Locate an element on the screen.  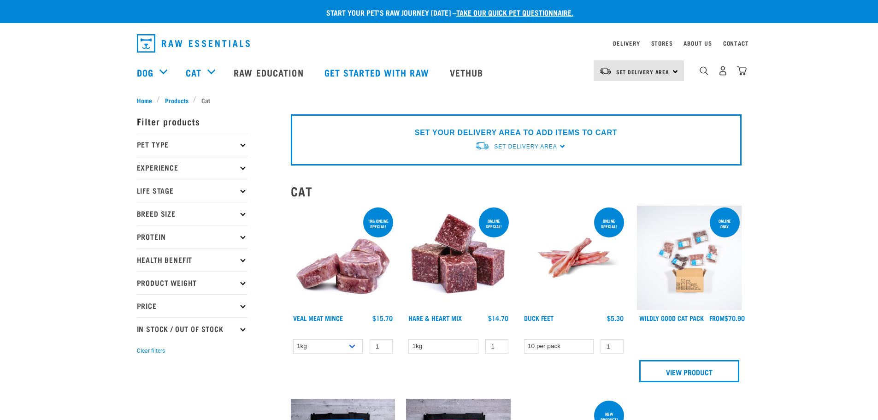
span: FROM is located at coordinates (716, 317).